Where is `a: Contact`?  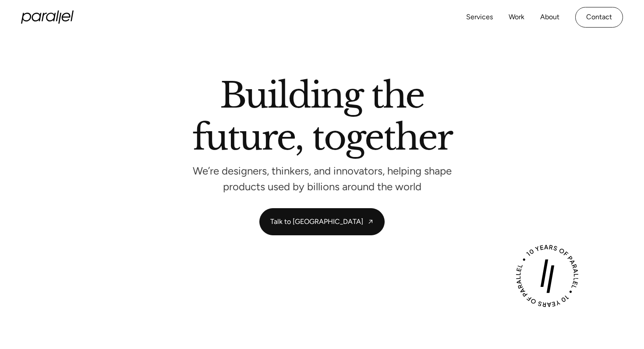
a: Contact is located at coordinates (599, 17).